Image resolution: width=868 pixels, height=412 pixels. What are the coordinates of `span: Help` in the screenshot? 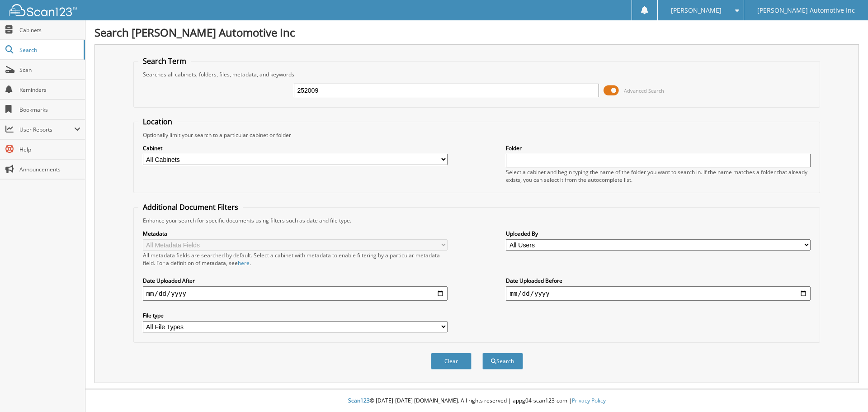 It's located at (50, 149).